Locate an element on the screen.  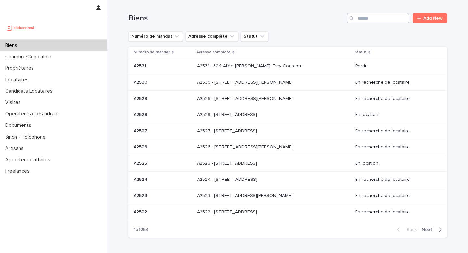
p: A2525 is located at coordinates (141, 162).